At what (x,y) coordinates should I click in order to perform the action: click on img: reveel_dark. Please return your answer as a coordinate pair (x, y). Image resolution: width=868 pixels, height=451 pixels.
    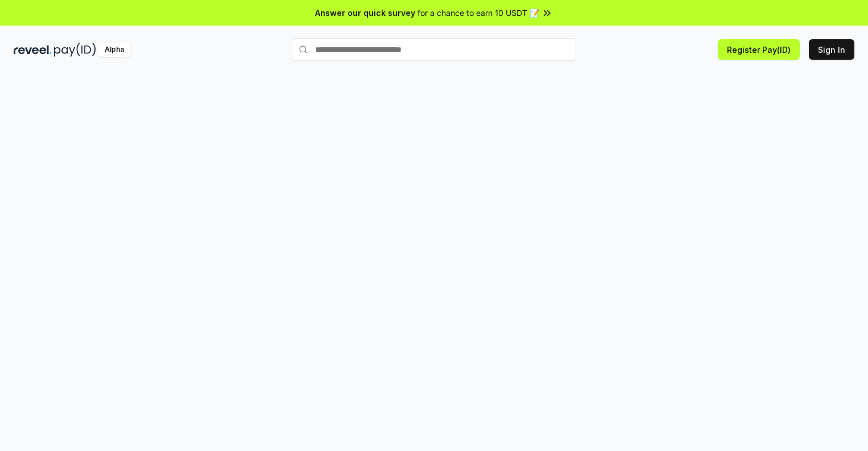
    Looking at the image, I should click on (32, 50).